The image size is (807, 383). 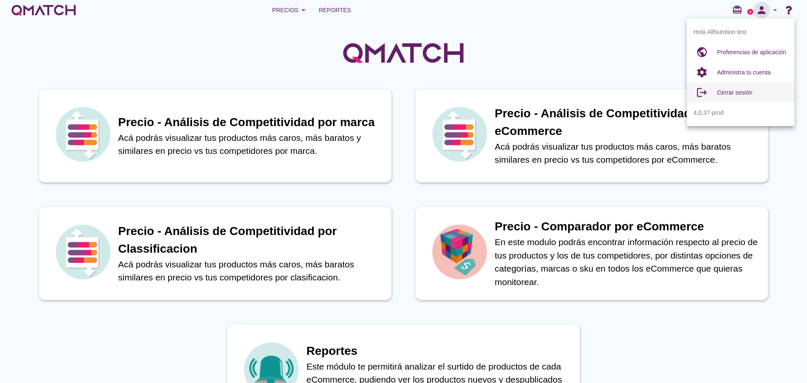 I want to click on i: person, so click(x=762, y=10).